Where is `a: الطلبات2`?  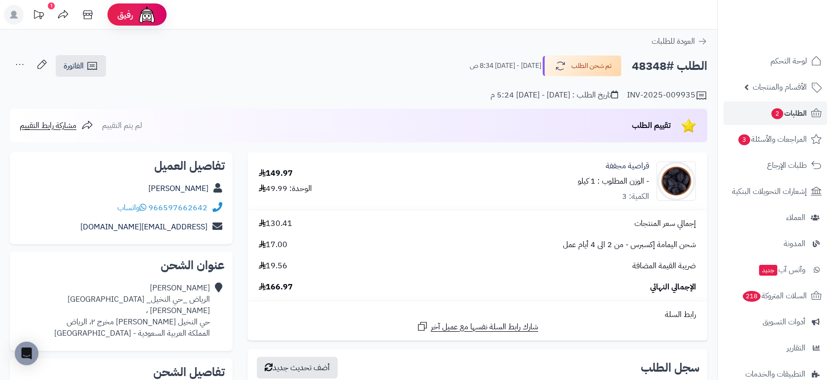 a: الطلبات2 is located at coordinates (775, 113).